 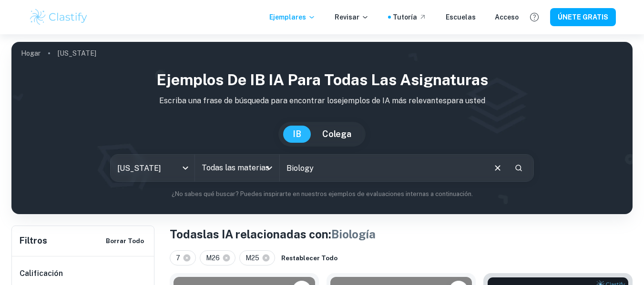 I want to click on img: portada del perfil, so click(x=322, y=128).